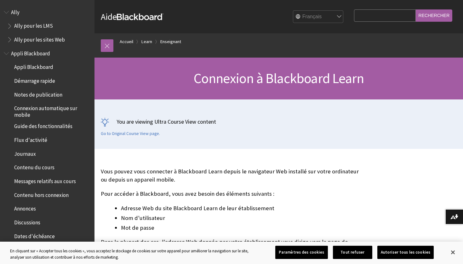  I want to click on span: Messages relatifs aux cours, so click(45, 180).